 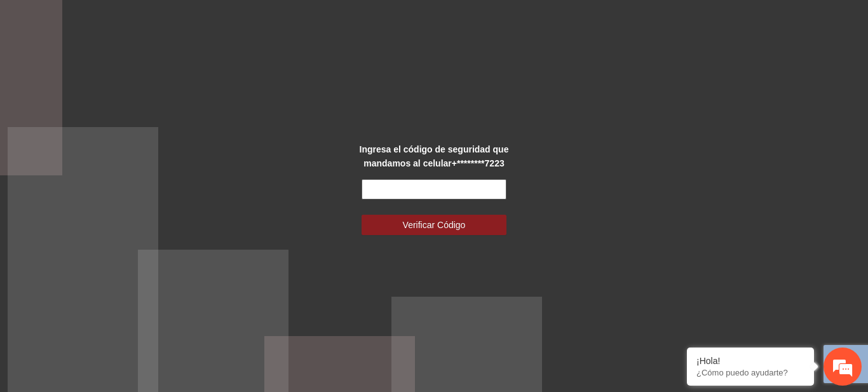 What do you see at coordinates (125, 189) in the screenshot?
I see `span: Estamos en línea.` at bounding box center [125, 189].